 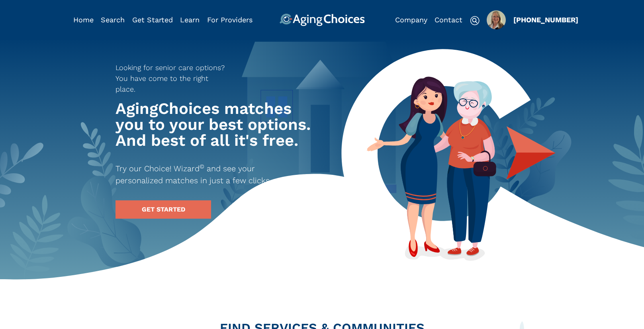 I want to click on img: search-icon.svg, so click(x=475, y=20).